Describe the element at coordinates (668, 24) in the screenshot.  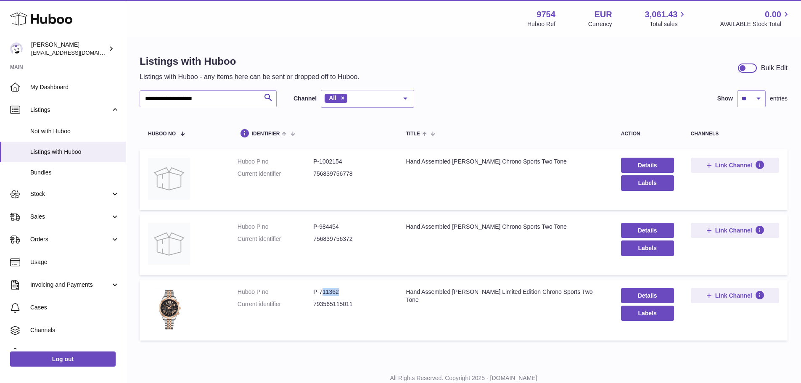
I see `span: Total sales` at that location.